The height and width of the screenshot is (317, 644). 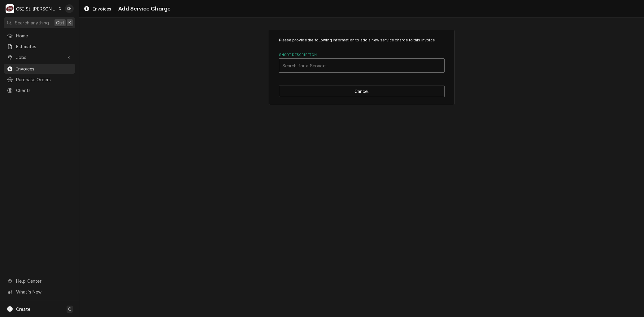 I want to click on div: CSI St. Louis's Avatar, so click(x=10, y=8).